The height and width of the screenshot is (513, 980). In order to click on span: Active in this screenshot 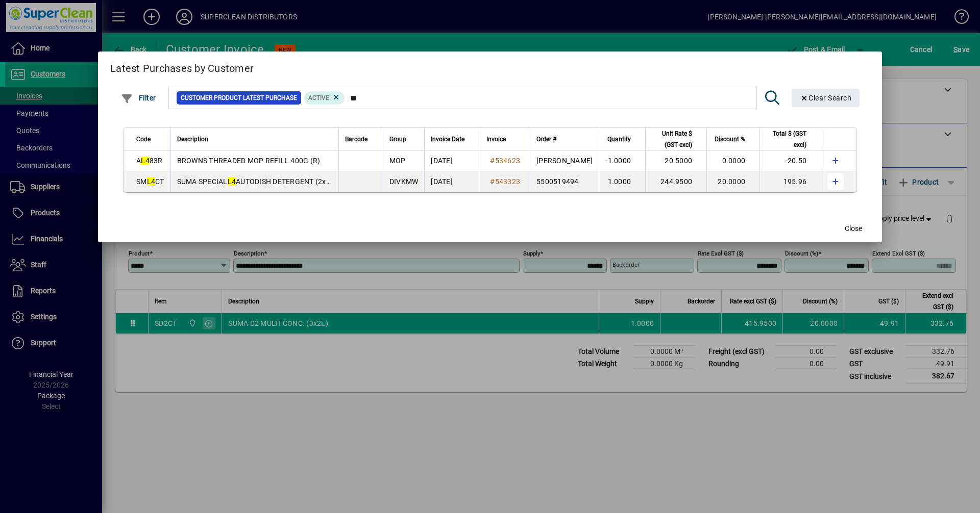, I will do `click(318, 98)`.